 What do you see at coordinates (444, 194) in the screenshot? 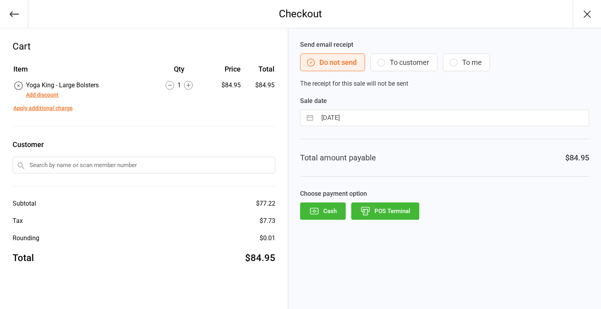
I see `label: Choose payment option` at bounding box center [444, 194].